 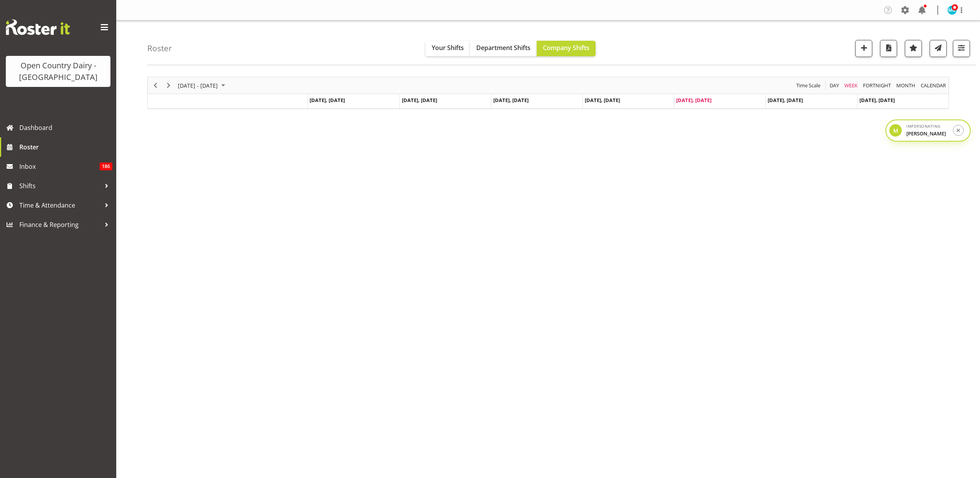 I want to click on span: Shifts, so click(x=60, y=185).